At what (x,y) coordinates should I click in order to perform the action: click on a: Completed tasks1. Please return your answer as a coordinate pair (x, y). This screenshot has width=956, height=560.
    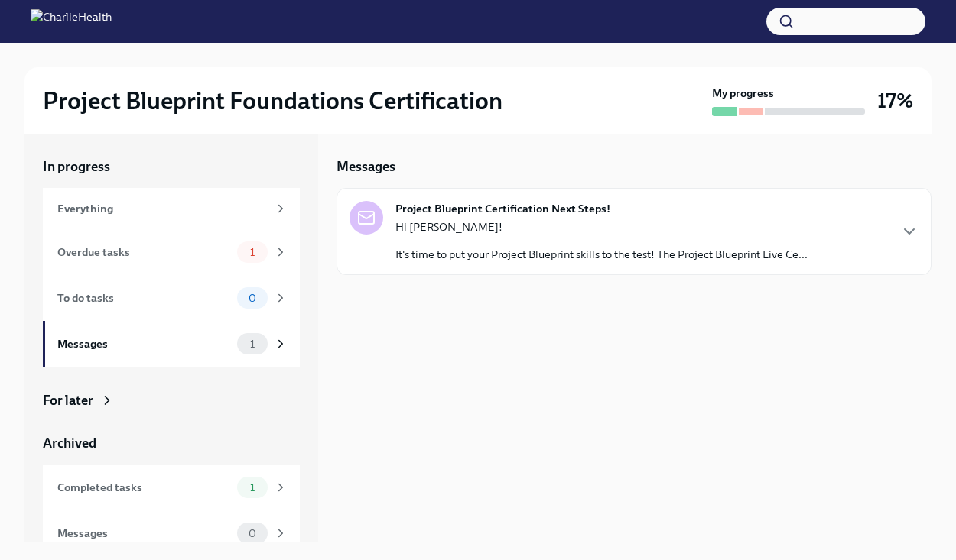
    Looking at the image, I should click on (171, 488).